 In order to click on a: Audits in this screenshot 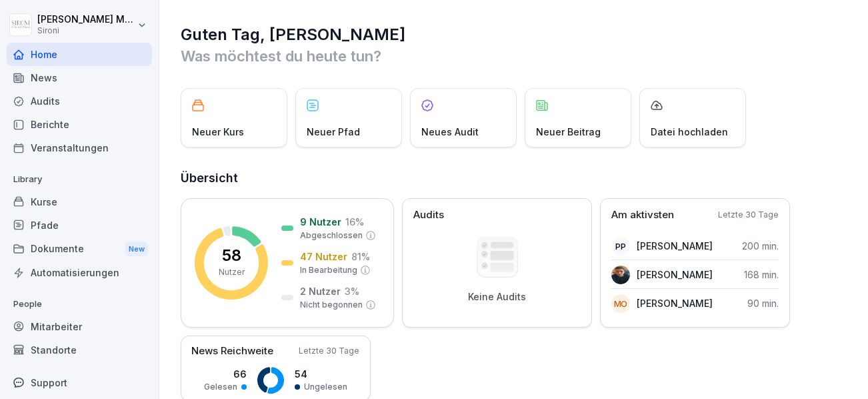, I will do `click(79, 100)`.